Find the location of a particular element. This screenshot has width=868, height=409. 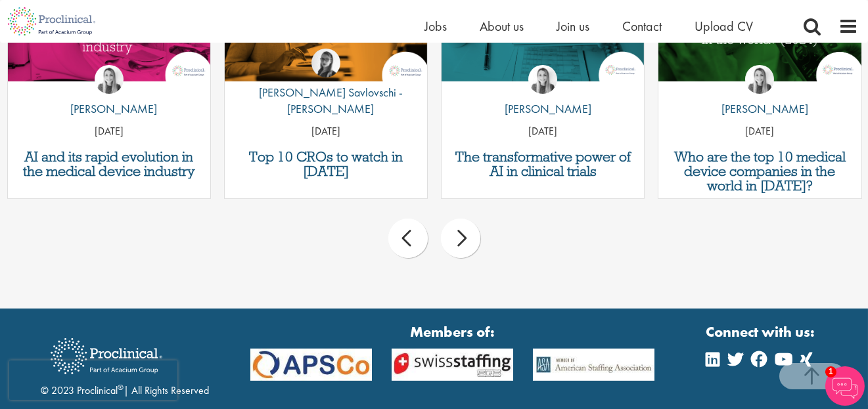

img: Theodora Savlovschi - Wicks is located at coordinates (326, 63).